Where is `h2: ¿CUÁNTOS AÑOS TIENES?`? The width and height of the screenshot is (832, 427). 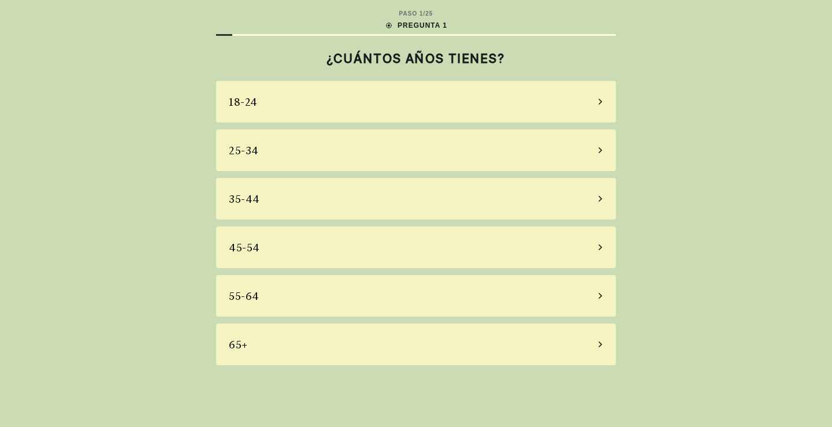 h2: ¿CUÁNTOS AÑOS TIENES? is located at coordinates (416, 58).